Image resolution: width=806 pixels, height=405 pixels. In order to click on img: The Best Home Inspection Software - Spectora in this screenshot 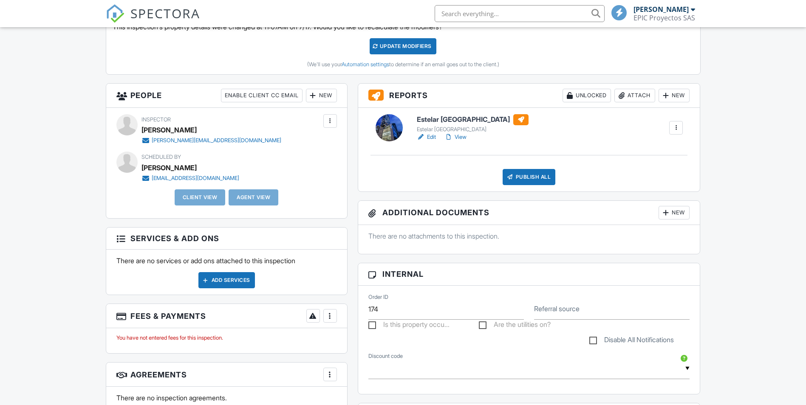, I will do `click(115, 14)`.